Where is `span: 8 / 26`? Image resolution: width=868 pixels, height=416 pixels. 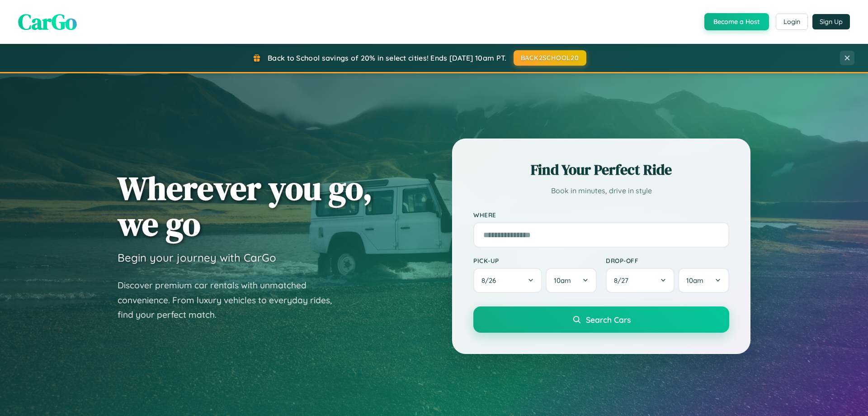 span: 8 / 26 is located at coordinates (491, 280).